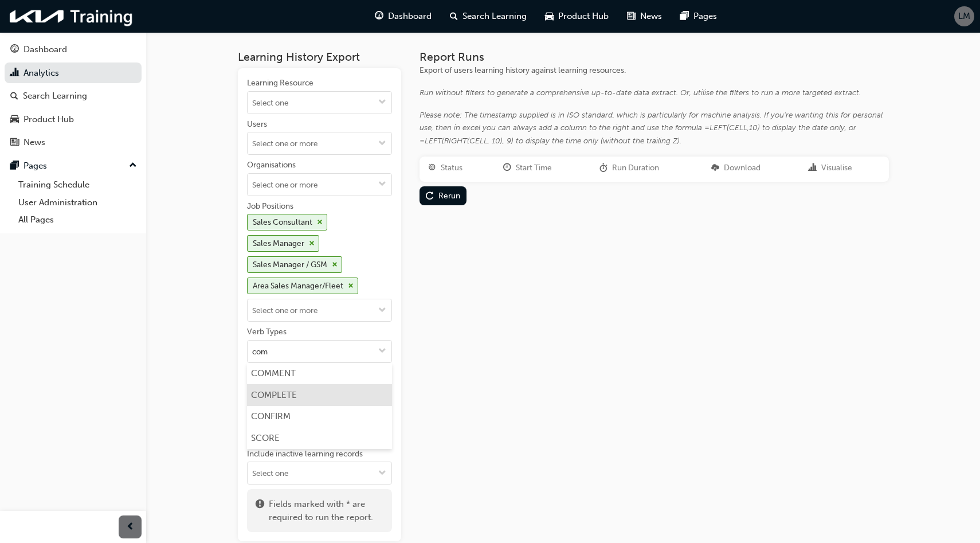 The width and height of the screenshot is (980, 543). I want to click on div: Users, so click(257, 124).